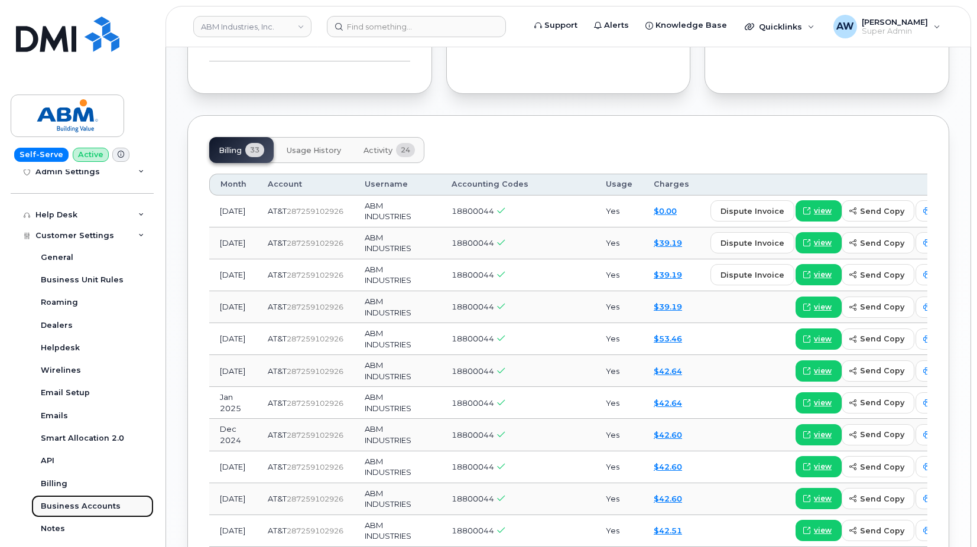 This screenshot has width=977, height=547. I want to click on span: 24, so click(405, 150).